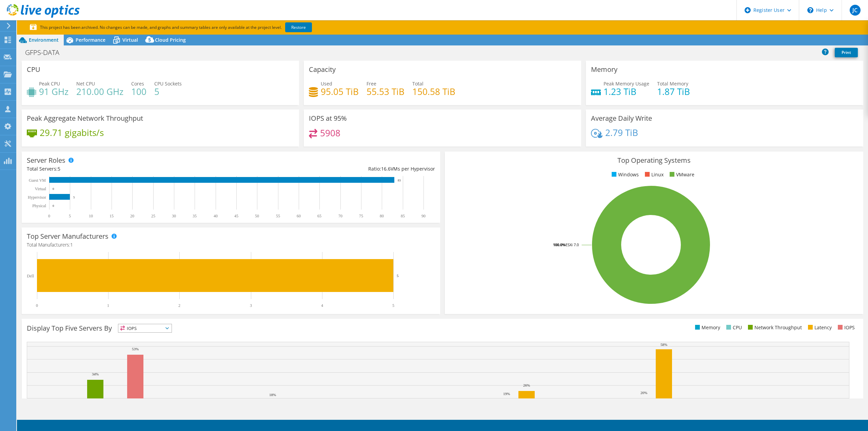  Describe the element at coordinates (46, 160) in the screenshot. I see `h3: Server Roles` at that location.